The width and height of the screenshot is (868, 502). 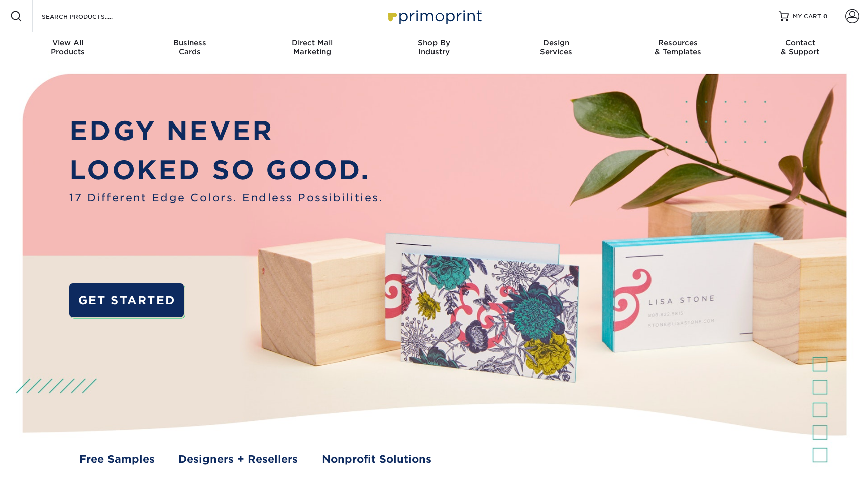 What do you see at coordinates (434, 47) in the screenshot?
I see `div: Industry` at bounding box center [434, 47].